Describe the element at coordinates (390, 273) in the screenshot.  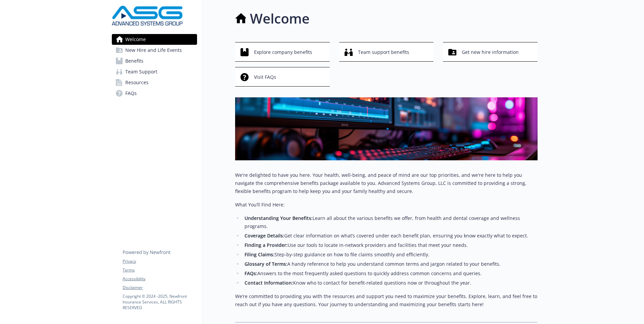
I see `li: Answers to the most frequently asked questions to quickly address common concerns and queries.` at that location.